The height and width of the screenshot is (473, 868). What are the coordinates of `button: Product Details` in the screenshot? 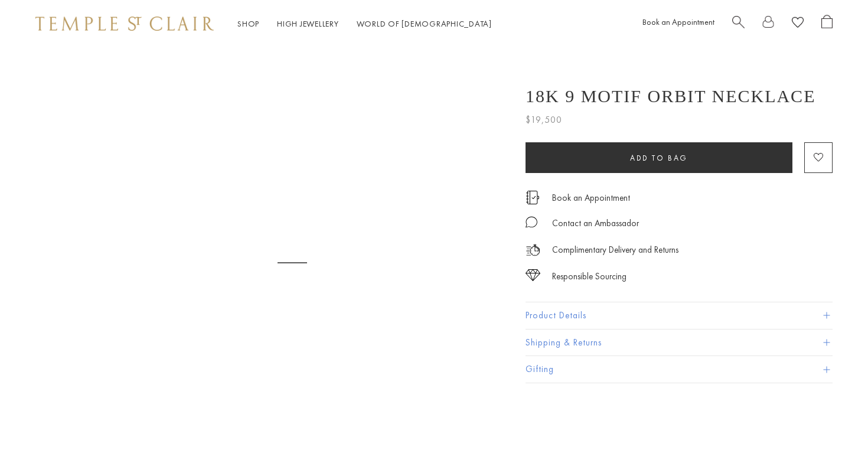 It's located at (678, 315).